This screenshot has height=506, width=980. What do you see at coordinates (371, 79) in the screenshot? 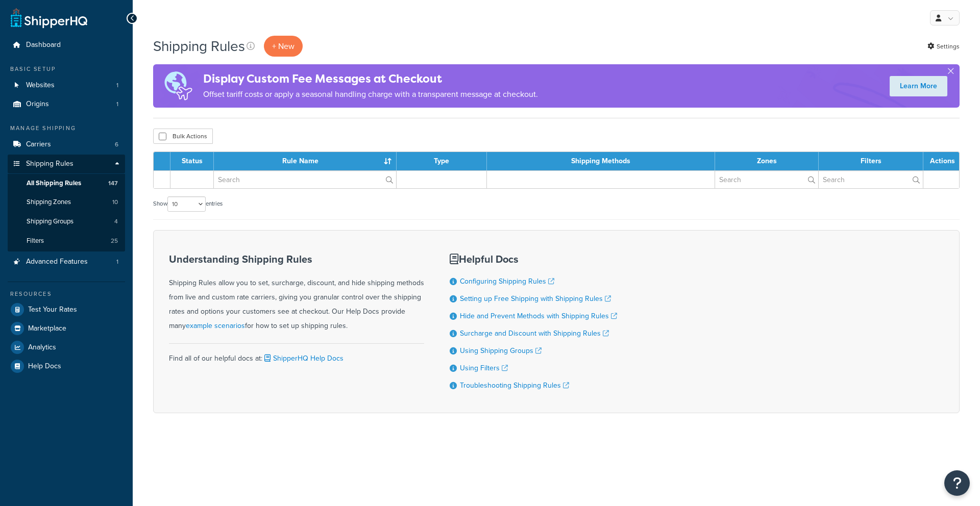
I see `h4: Display Custom Fee Messages at Checkout` at bounding box center [371, 79].